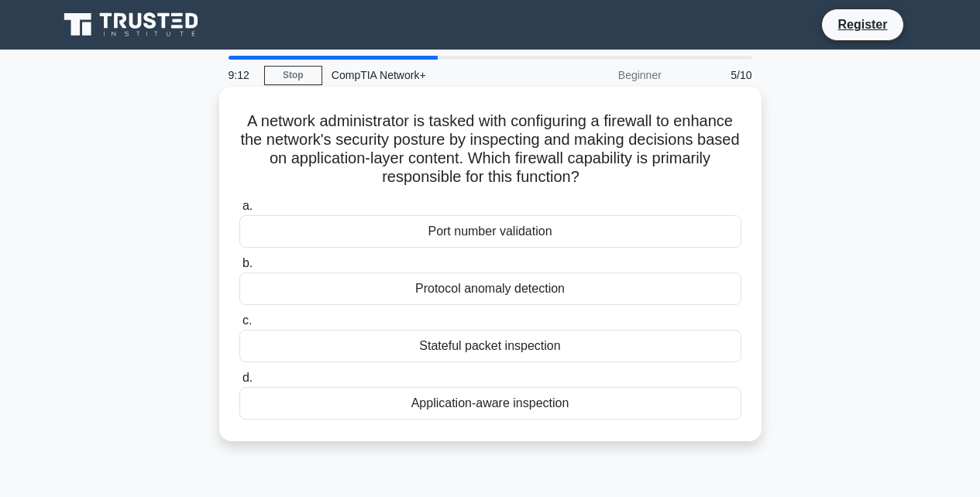  Describe the element at coordinates (293, 75) in the screenshot. I see `a: Stop` at that location.